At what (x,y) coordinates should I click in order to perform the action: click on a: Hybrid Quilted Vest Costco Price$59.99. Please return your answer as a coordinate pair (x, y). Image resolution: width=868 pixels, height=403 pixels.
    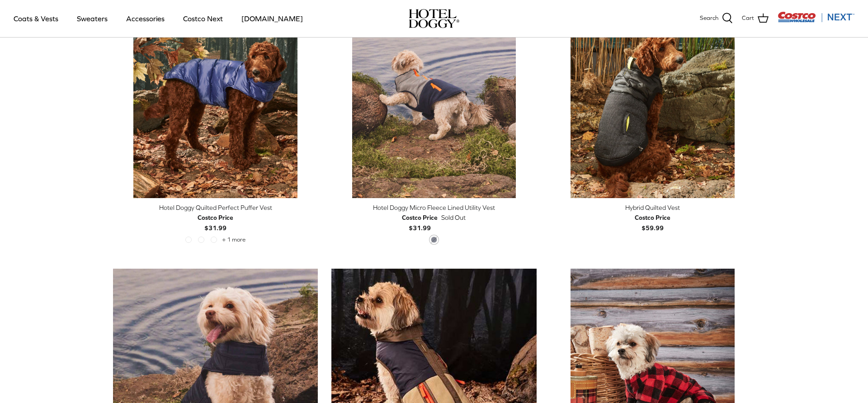
    Looking at the image, I should click on (652, 217).